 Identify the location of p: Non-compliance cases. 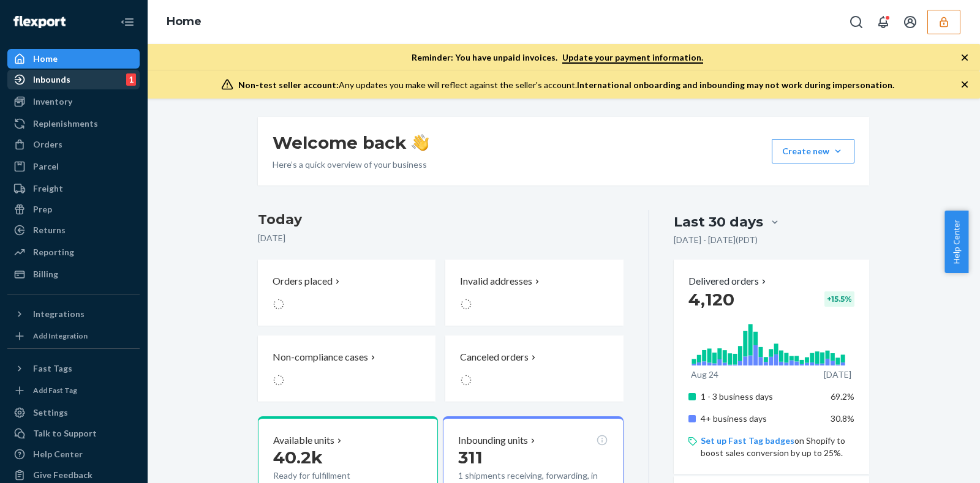
(320, 357).